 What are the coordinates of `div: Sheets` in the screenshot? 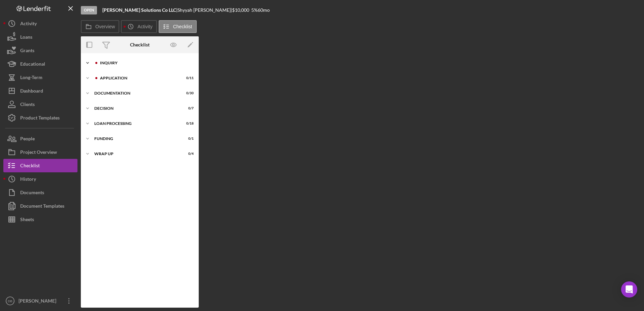 It's located at (27, 220).